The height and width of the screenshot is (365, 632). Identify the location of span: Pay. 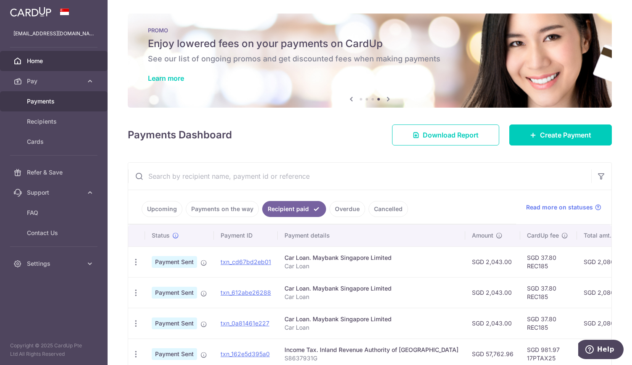
(55, 81).